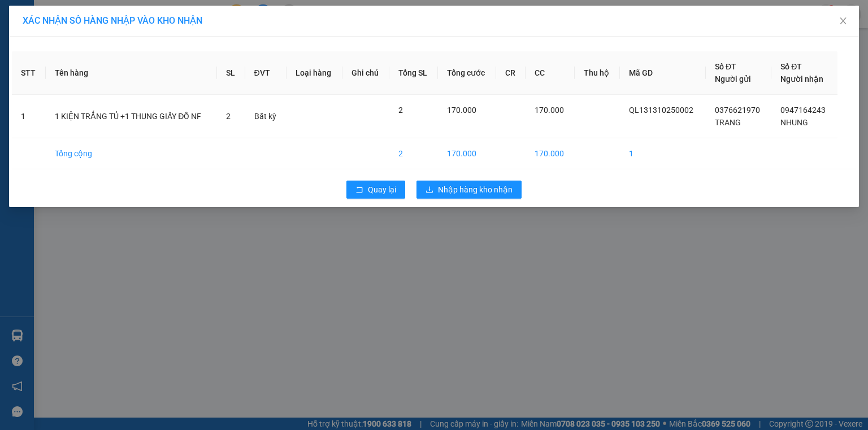 This screenshot has height=430, width=868. What do you see at coordinates (366, 73) in the screenshot?
I see `th: Ghi chú` at bounding box center [366, 73].